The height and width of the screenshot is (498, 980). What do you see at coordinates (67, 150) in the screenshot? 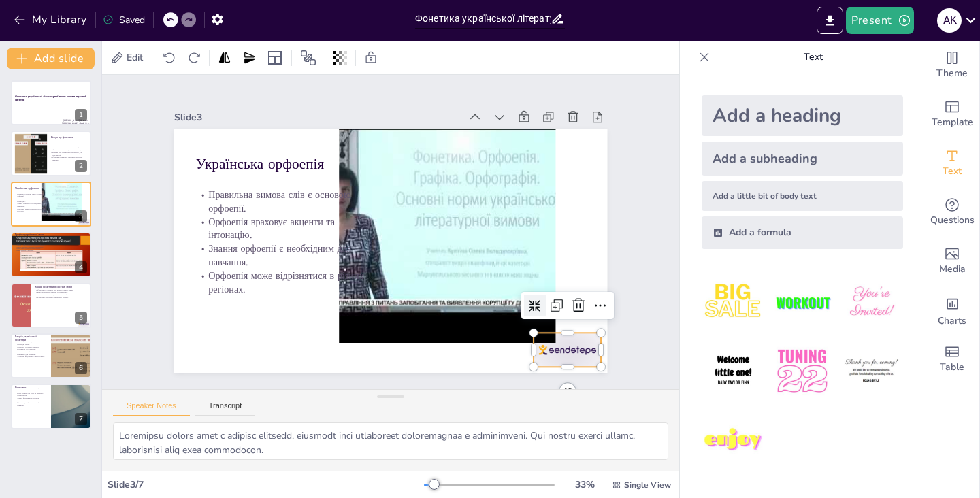
I see `p: Фонетика вивчає акценти та інтонацію.` at bounding box center [67, 150].